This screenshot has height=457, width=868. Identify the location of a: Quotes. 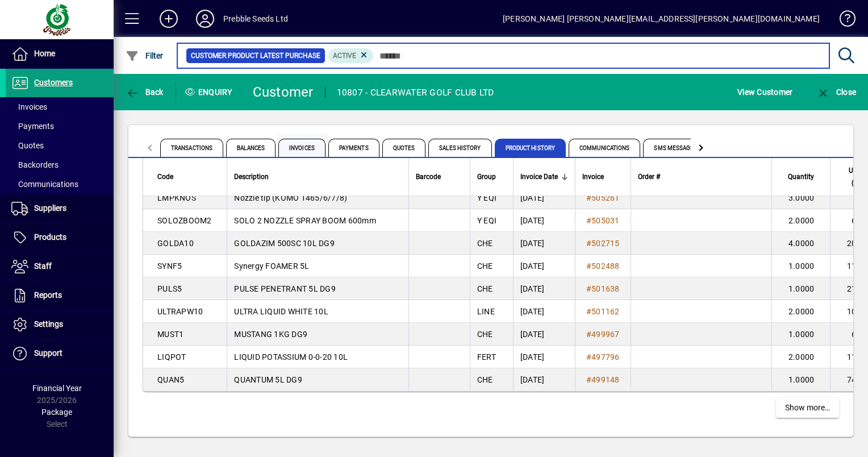
(60, 145).